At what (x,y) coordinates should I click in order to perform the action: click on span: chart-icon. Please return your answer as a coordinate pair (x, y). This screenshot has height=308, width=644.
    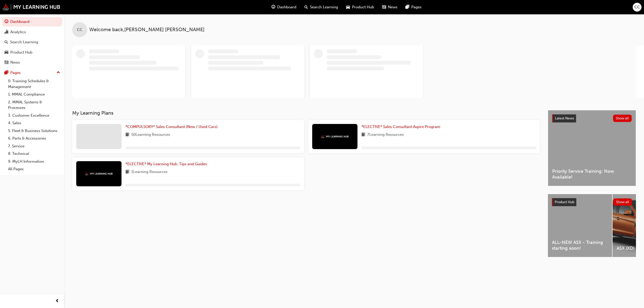
    Looking at the image, I should click on (6, 32).